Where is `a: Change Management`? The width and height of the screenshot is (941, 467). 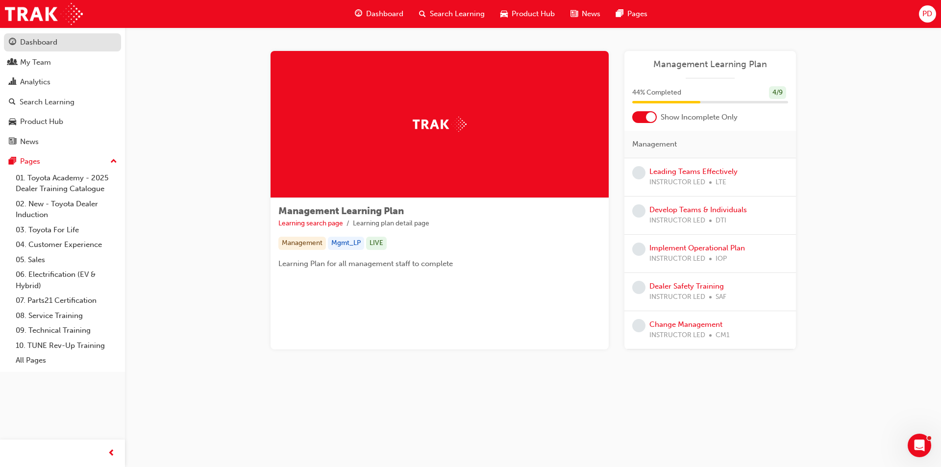 a: Change Management is located at coordinates (686, 324).